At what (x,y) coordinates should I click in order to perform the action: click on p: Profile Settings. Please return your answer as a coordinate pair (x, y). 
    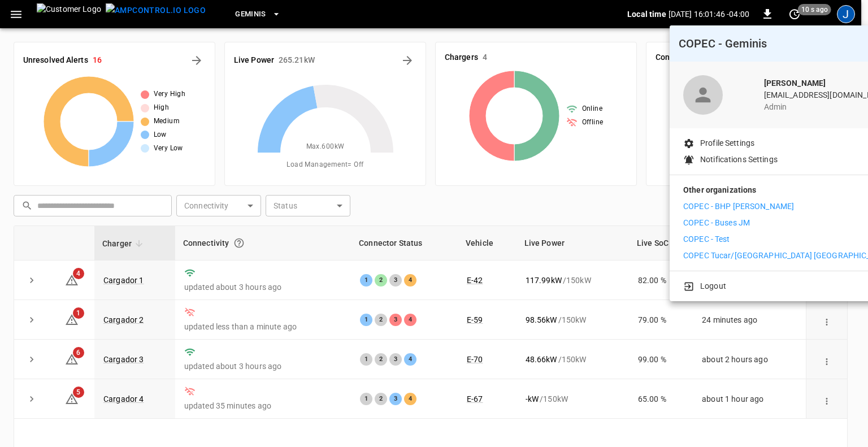
    Looking at the image, I should click on (728, 143).